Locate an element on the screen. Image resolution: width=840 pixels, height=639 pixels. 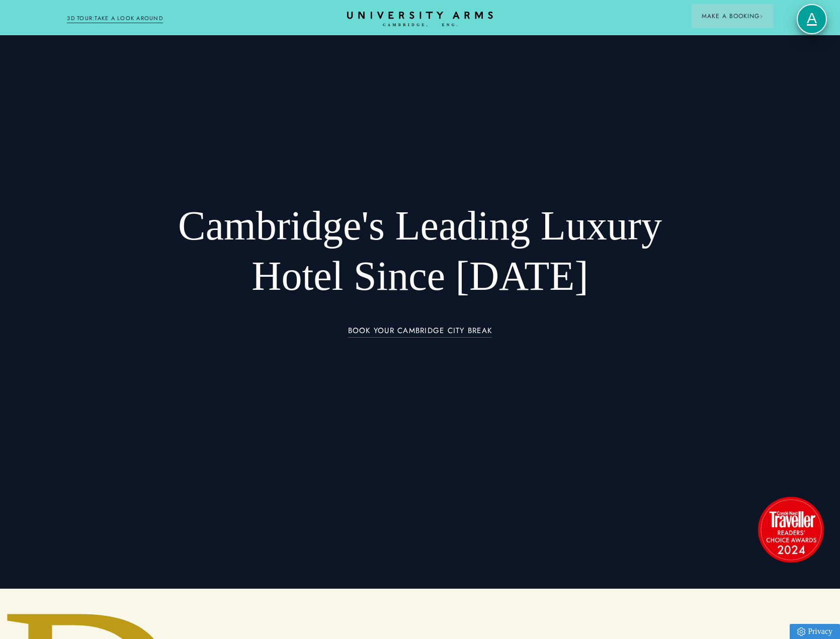
img: Privacy is located at coordinates (801, 632).